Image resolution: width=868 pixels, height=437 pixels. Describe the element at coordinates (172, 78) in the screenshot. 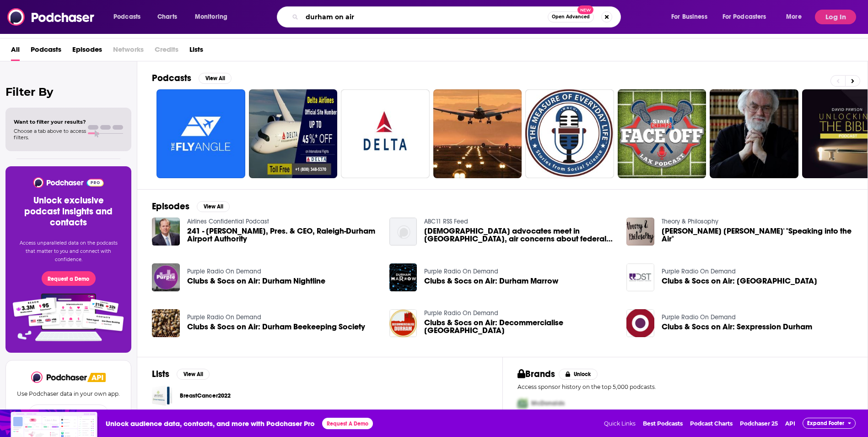

I see `h2: Podcasts` at that location.